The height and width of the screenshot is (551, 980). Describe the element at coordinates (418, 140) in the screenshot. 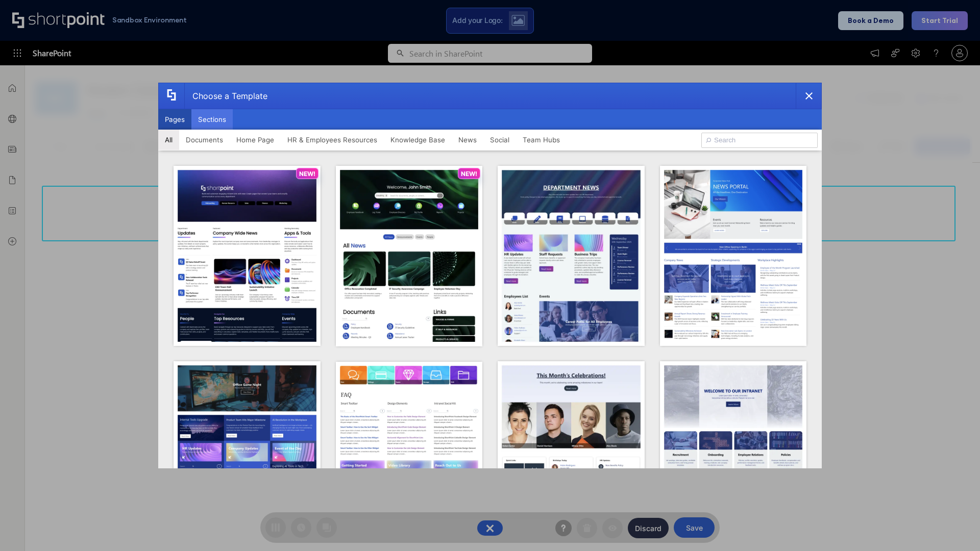

I see `button: Knowledge Base` at that location.